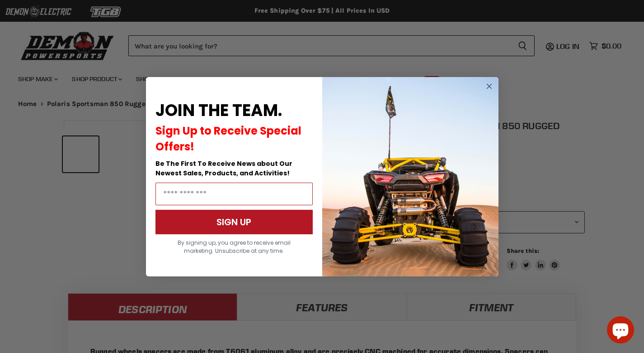 This screenshot has width=644, height=353. Describe the element at coordinates (489, 86) in the screenshot. I see `button: Close dialog` at that location.